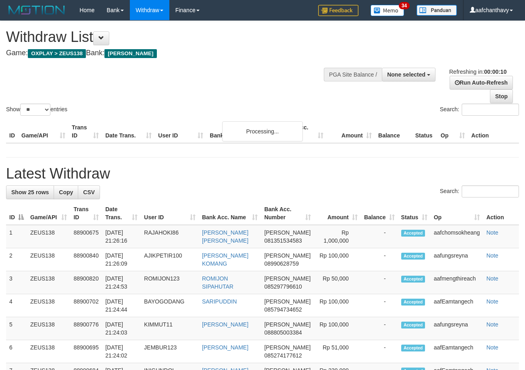  Describe the element at coordinates (282, 240) in the screenshot. I see `span: Copy 081351534583 to clipboard` at that location.